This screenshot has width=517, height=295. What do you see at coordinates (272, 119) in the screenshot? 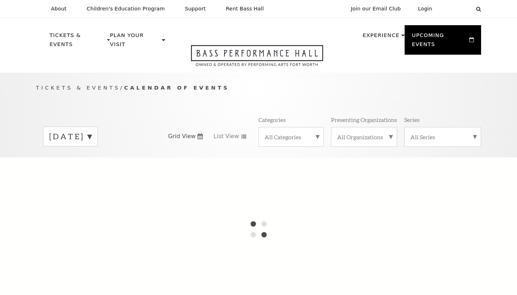
I see `p: Categories` at bounding box center [272, 119].